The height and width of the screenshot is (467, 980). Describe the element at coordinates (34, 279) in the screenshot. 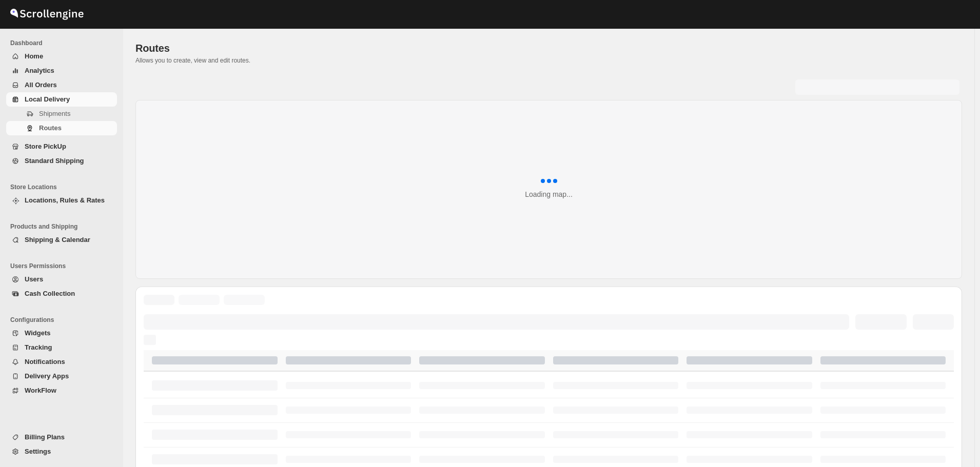

I see `span: Users` at that location.